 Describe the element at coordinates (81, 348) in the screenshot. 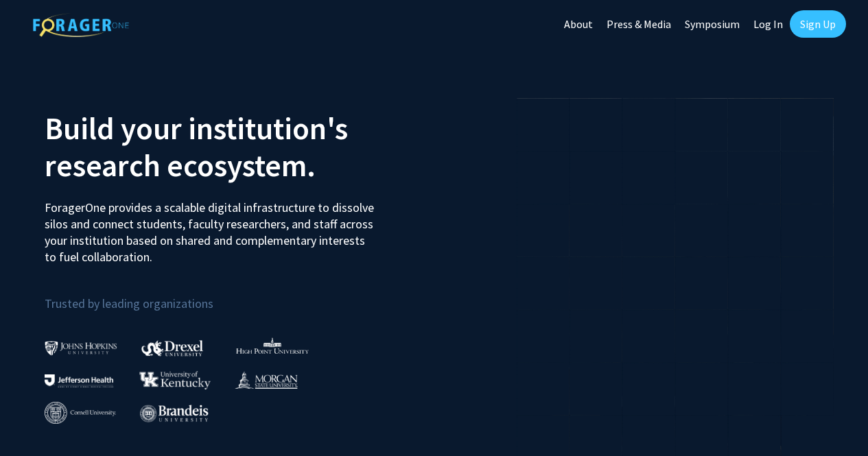

I see `img: Johns Hopkins University` at that location.